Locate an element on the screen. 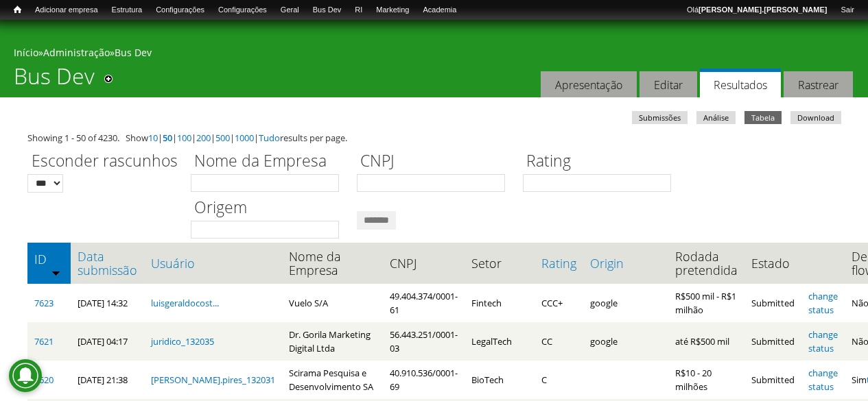  a: Estrutura is located at coordinates (127, 10).